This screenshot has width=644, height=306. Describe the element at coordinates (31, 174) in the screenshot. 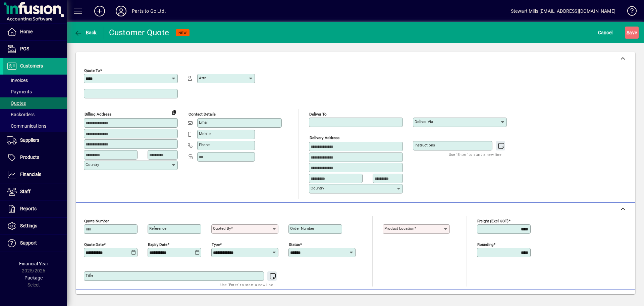

I see `span: Financials` at that location.